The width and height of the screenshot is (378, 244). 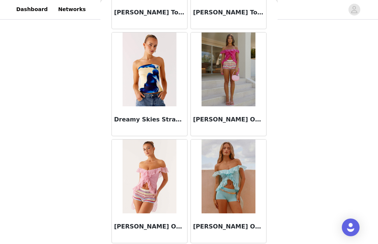 What do you see at coordinates (149, 177) in the screenshot?
I see `img: Dylan Off Shoulder Top - Pink` at bounding box center [149, 177].